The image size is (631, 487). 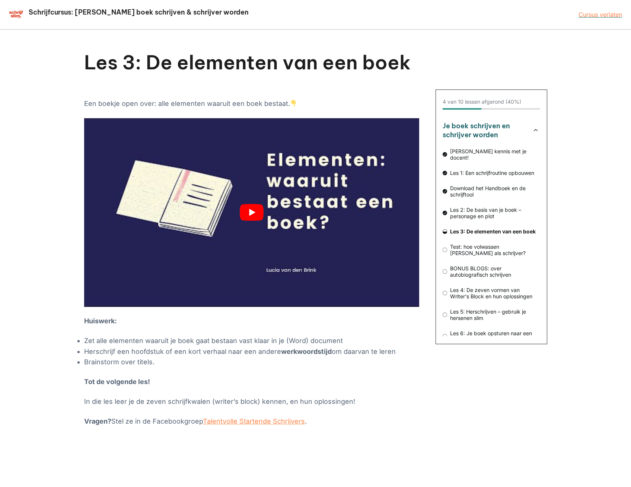 What do you see at coordinates (494, 191) in the screenshot?
I see `span: Download het Handboek en de schrijftool` at bounding box center [494, 191].